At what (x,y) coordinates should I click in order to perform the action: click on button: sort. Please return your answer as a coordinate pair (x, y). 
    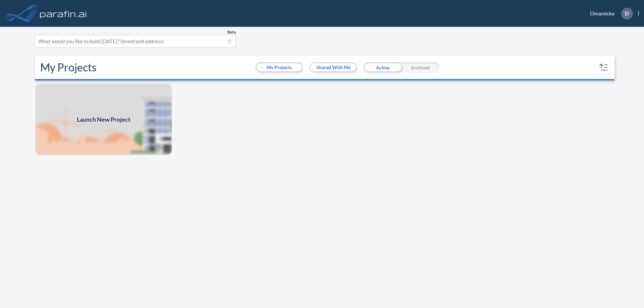
    Looking at the image, I should click on (604, 67).